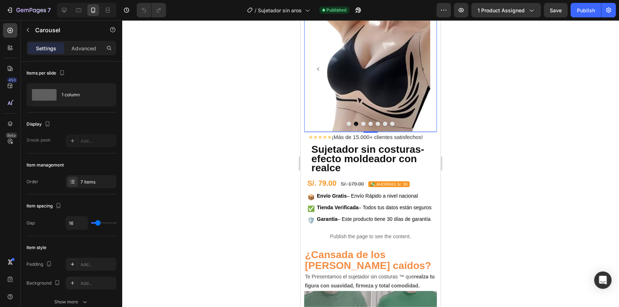 The image size is (619, 307). What do you see at coordinates (52, 164) in the screenshot?
I see `span: S/. 179.00` at bounding box center [52, 164].